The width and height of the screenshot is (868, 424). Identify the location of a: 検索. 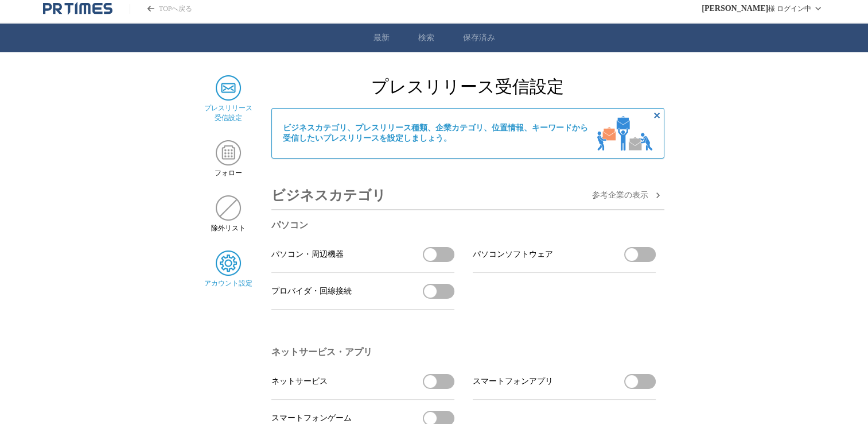
(427, 38).